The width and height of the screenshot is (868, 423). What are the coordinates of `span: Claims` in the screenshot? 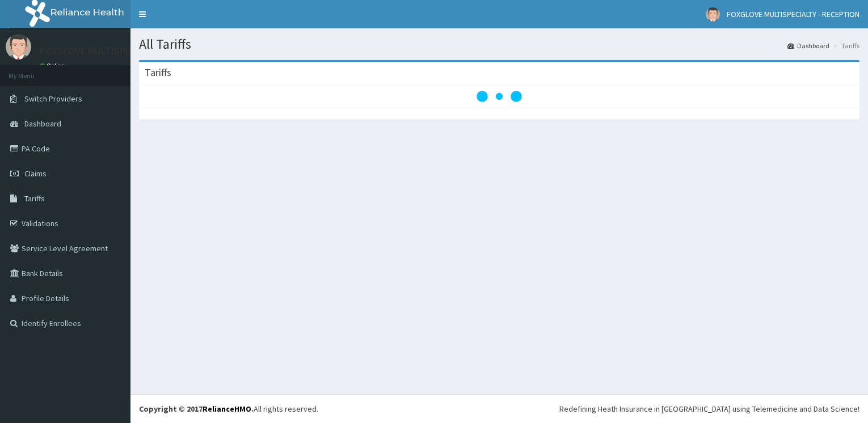 It's located at (35, 173).